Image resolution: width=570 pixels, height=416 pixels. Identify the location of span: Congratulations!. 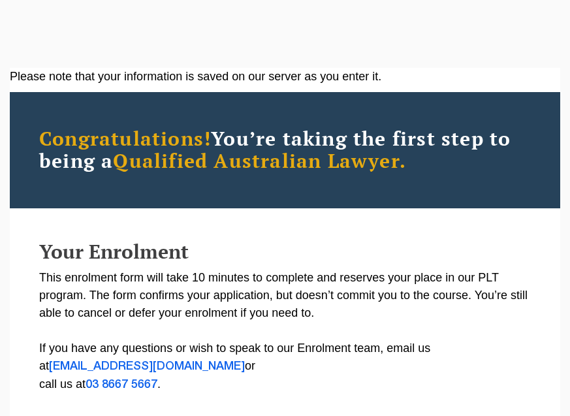
(125, 138).